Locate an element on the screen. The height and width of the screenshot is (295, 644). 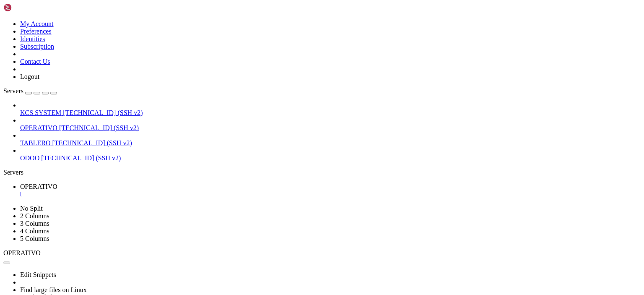
span: Servers is located at coordinates (13, 91).